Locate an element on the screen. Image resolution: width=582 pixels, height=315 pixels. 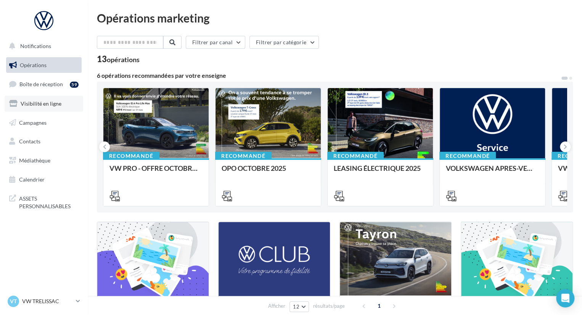
span: Boîte de réception is located at coordinates (41, 84).